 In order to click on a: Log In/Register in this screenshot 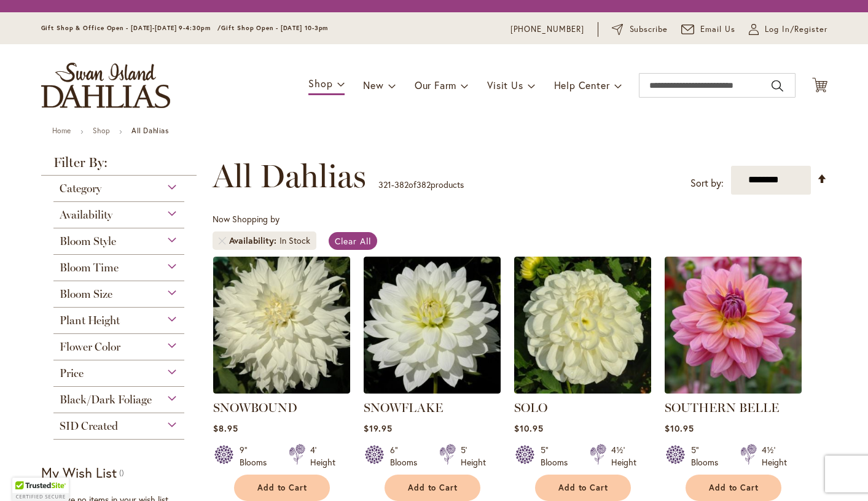, I will do `click(788, 30)`.